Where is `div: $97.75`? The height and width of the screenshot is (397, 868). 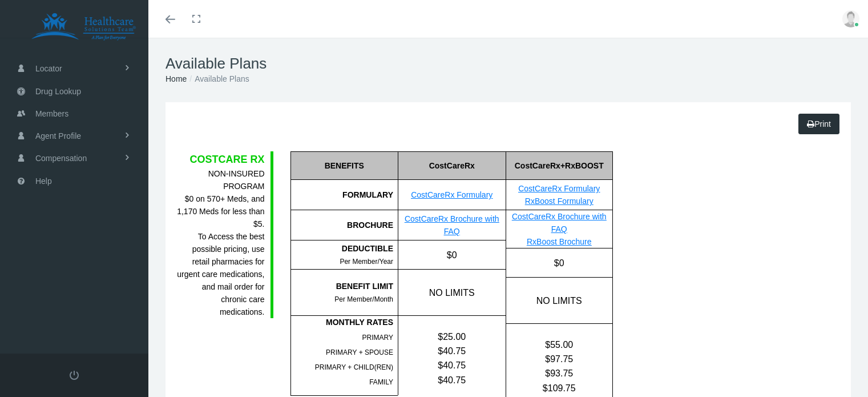 div: $97.75 is located at coordinates (559, 359).